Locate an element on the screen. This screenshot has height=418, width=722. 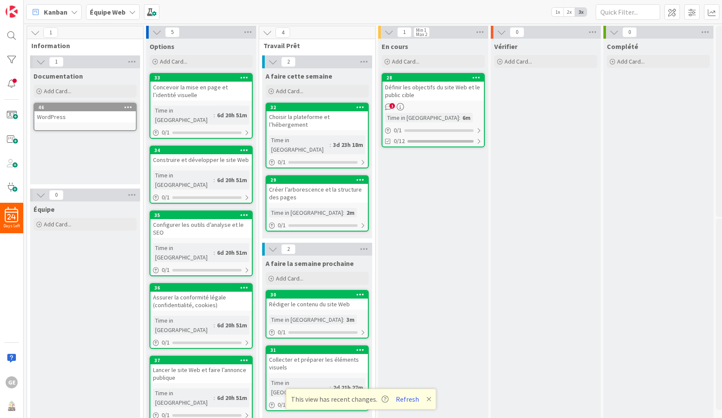
div: 46 is located at coordinates (87, 107).